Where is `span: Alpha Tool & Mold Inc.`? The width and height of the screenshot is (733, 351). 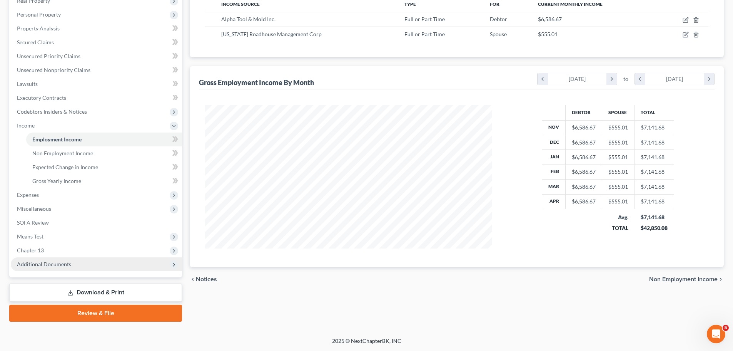 span: Alpha Tool & Mold Inc. is located at coordinates (248, 19).